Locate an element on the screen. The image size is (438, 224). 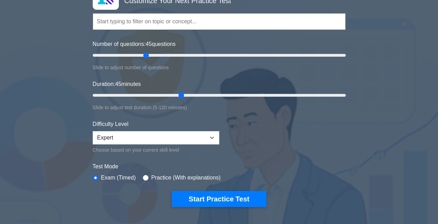
label: Exam (Timed) is located at coordinates (118, 178).